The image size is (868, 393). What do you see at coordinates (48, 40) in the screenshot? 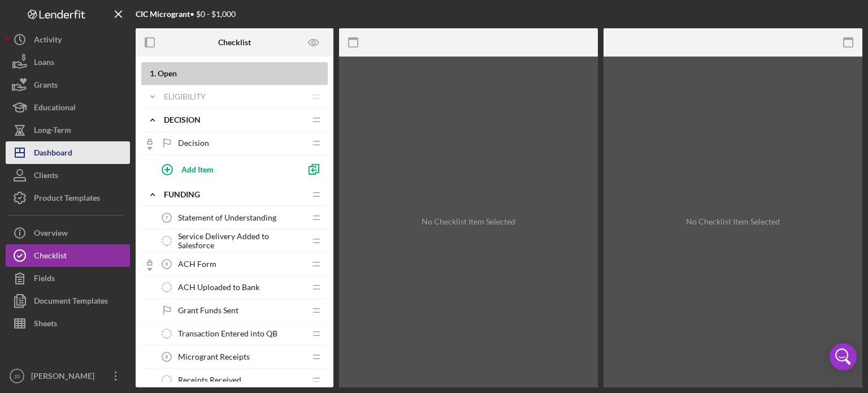
I see `div: Activity` at bounding box center [48, 40].